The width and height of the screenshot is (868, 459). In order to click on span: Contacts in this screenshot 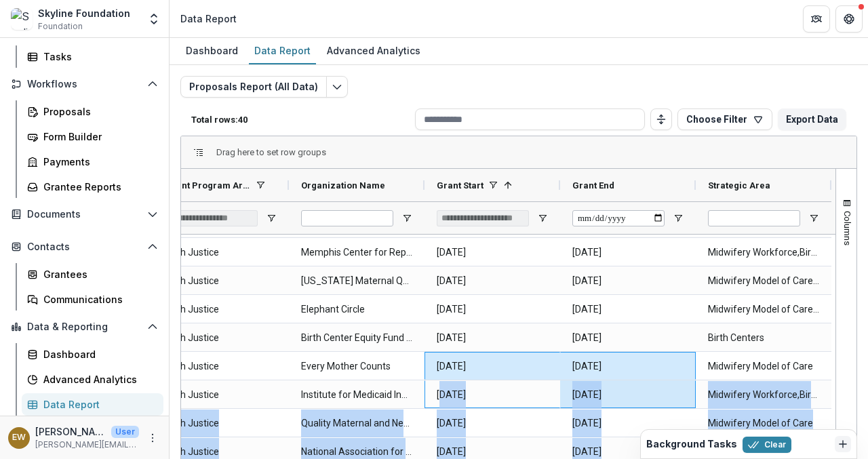, I will do `click(84, 247)`.